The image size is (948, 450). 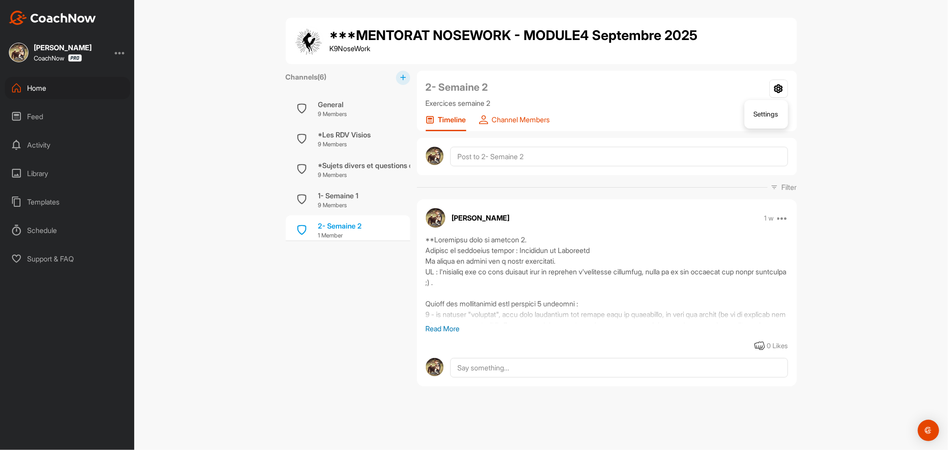 What do you see at coordinates (458, 103) in the screenshot?
I see `p: Exercices semaine 2` at bounding box center [458, 103].